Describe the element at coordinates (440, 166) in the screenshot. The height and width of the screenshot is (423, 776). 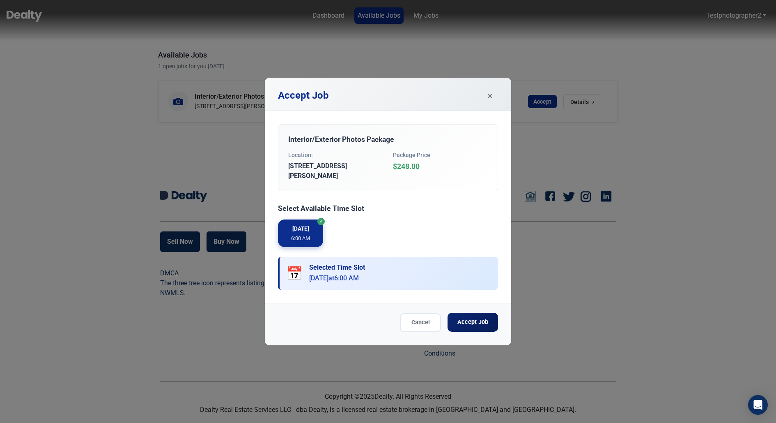
I see `span: $248.00` at that location.